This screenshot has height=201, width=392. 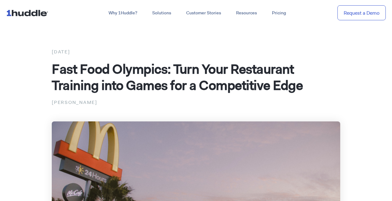 I want to click on a: Request a Demo, so click(x=361, y=13).